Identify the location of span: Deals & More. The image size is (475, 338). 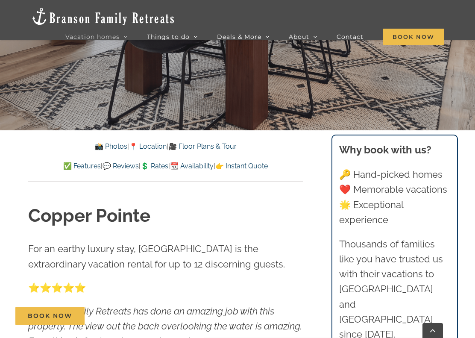
(239, 37).